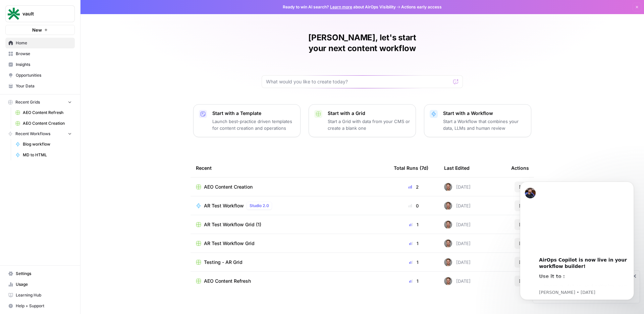 The image size is (644, 314). What do you see at coordinates (44, 64) in the screenshot?
I see `span: Insights` at bounding box center [44, 64].